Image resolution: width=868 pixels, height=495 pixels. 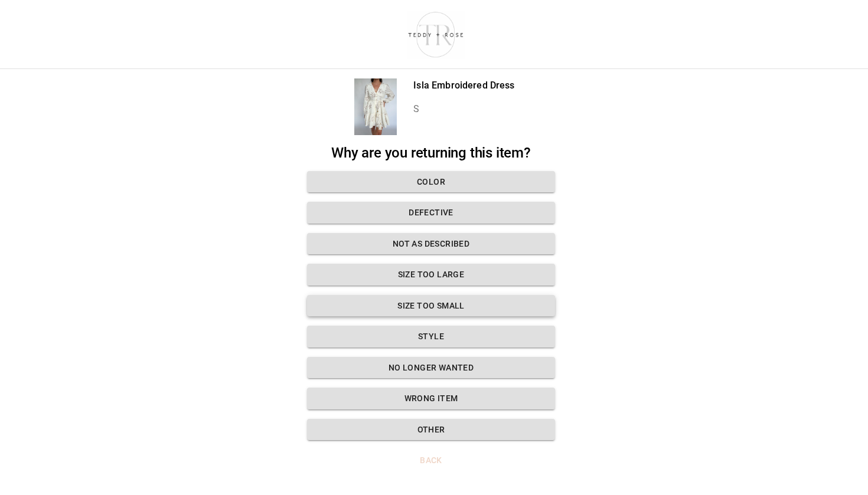 What do you see at coordinates (432, 336) in the screenshot?
I see `button: Style` at bounding box center [432, 336].